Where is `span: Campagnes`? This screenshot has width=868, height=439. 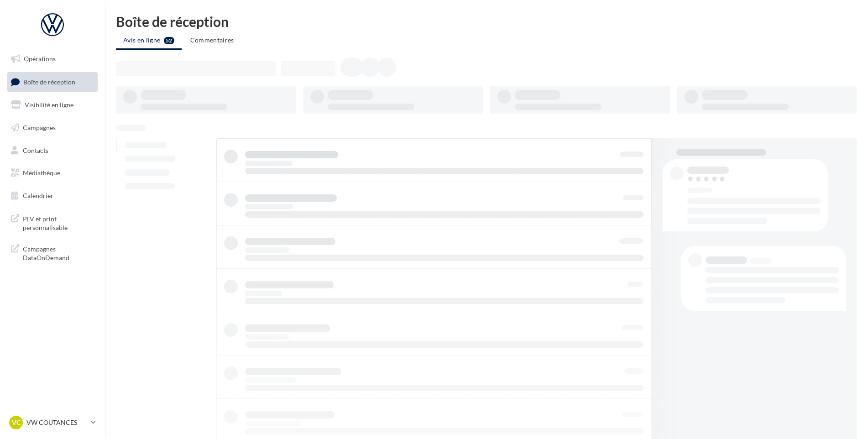 span: Campagnes is located at coordinates (39, 127).